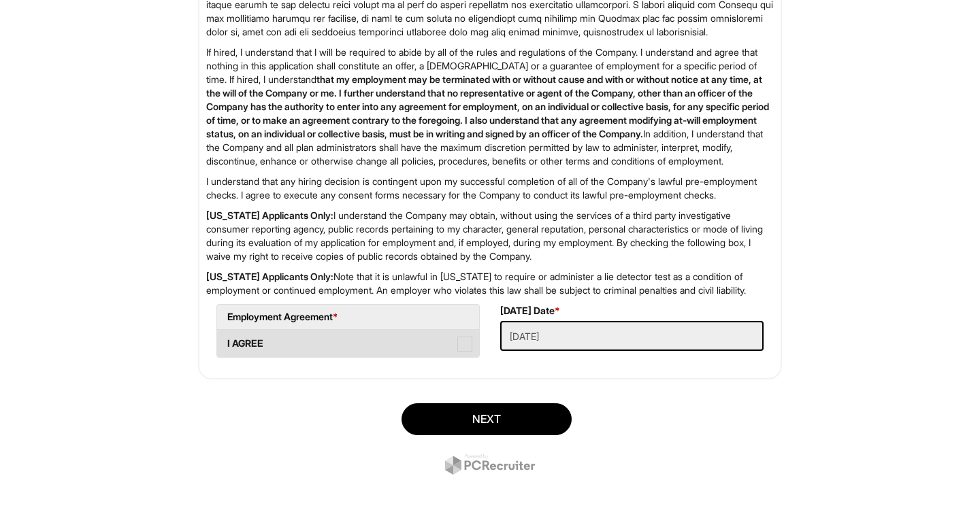 Image resolution: width=980 pixels, height=529 pixels. What do you see at coordinates (348, 344) in the screenshot?
I see `label: I AGREE` at bounding box center [348, 344].